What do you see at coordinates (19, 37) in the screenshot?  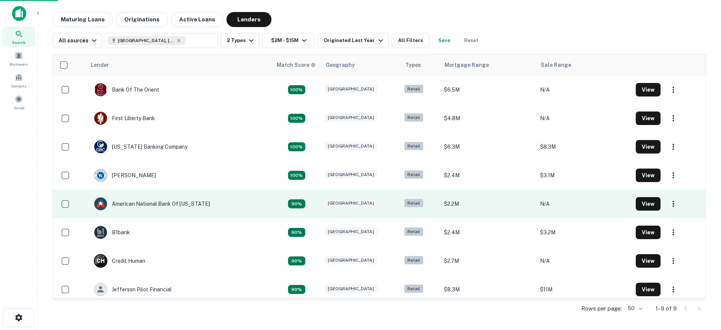 I see `div: Search` at bounding box center [19, 37].